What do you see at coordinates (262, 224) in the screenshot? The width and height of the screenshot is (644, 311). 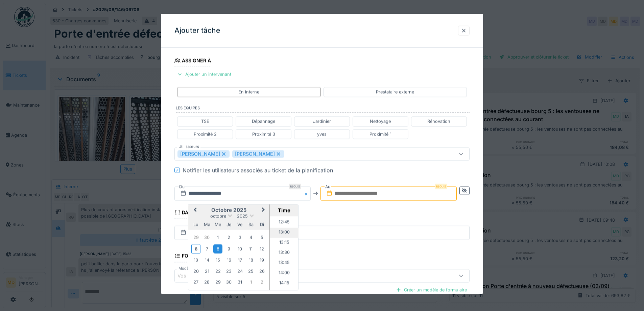 I see `div: dimanche` at bounding box center [262, 224].